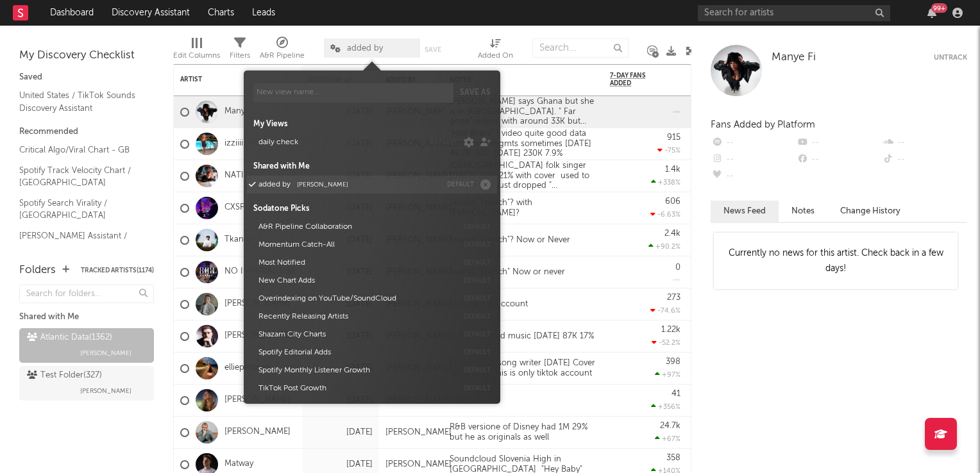 The image size is (980, 473). I want to click on div: Sound "Trench" Now or never, so click(507, 273).